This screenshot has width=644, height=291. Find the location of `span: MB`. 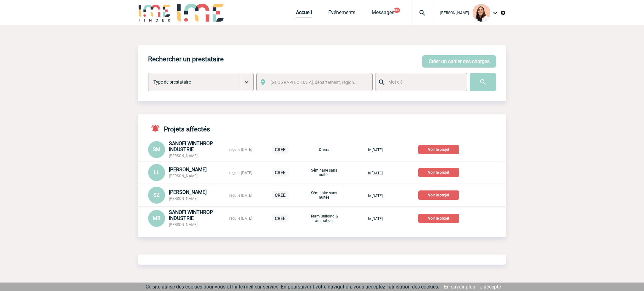

span: MB is located at coordinates (156, 218).